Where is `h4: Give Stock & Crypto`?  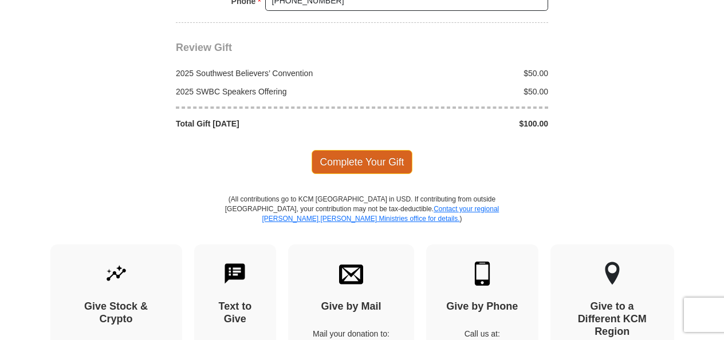
h4: Give Stock & Crypto is located at coordinates (116, 313).